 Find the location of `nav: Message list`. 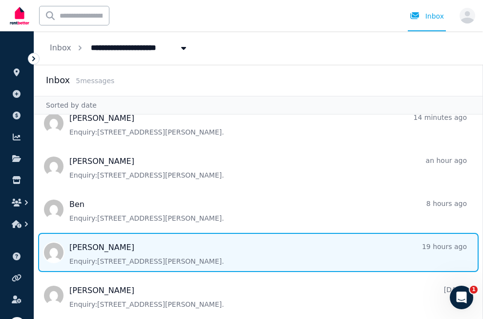

nav: Message list is located at coordinates (259, 217).